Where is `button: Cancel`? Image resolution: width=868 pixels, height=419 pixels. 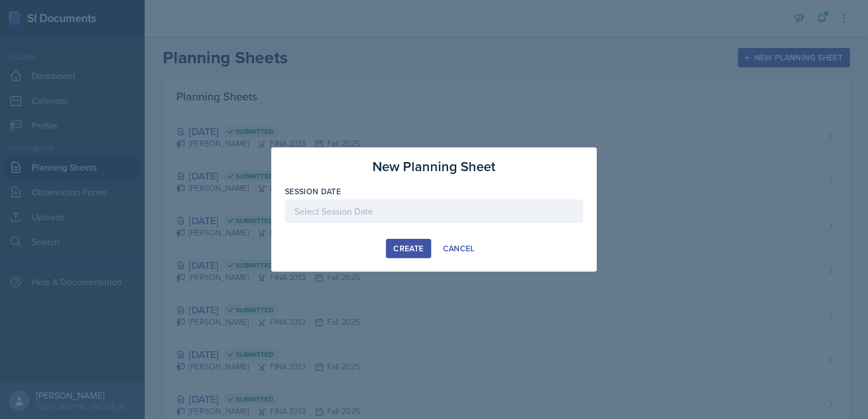
button: Cancel is located at coordinates (459, 249).